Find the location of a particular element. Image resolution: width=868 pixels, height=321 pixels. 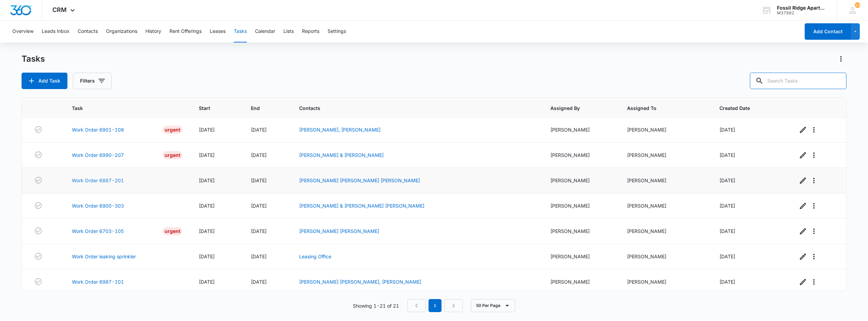

button: 50 Per Page is located at coordinates (493, 305).